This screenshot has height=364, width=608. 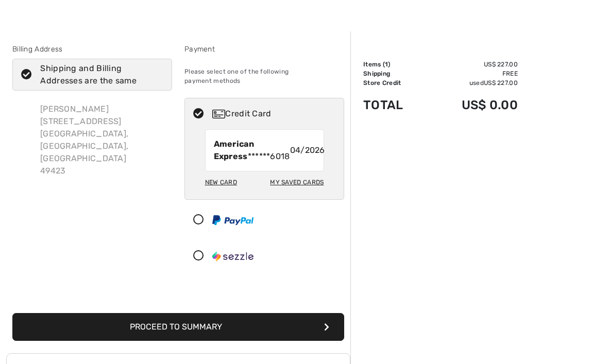 I want to click on img: PayPal, so click(x=233, y=220).